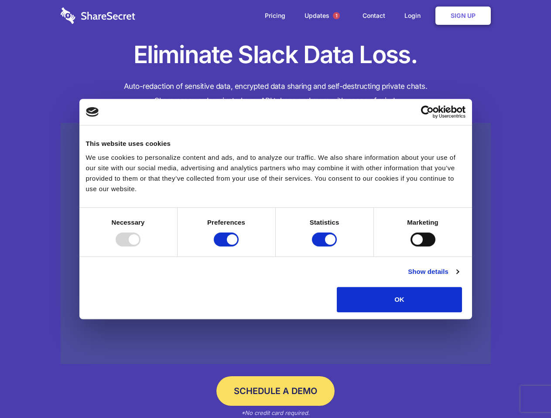  Describe the element at coordinates (98, 16) in the screenshot. I see `img: logo-wordmark-white-trans-d4663122ce5f474addd5e946df7df03e33cb6a1c49d2221995e7729f52c070b2.svg` at that location.